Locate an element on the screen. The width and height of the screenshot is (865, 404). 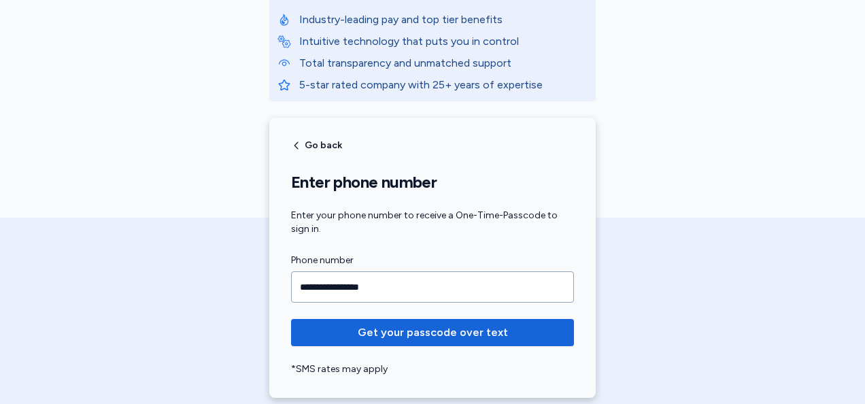
div: *SMS rates may apply is located at coordinates (432, 369).